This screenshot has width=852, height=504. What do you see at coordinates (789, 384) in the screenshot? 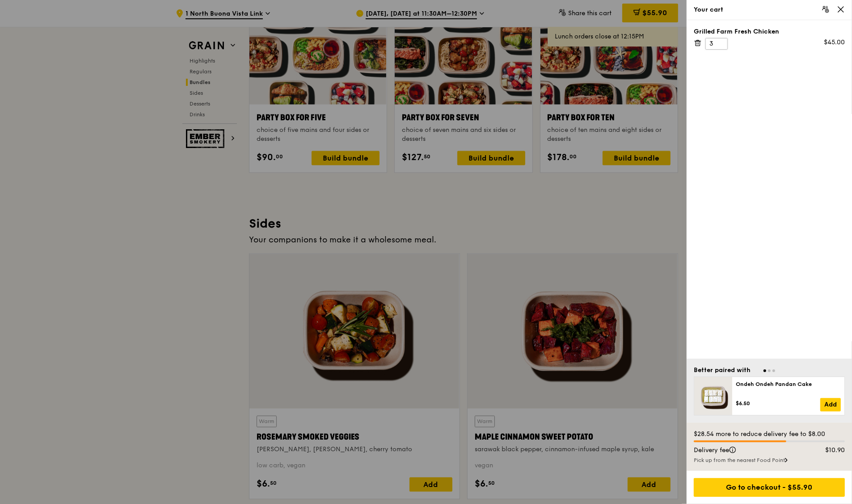
I see `div: Ondeh Ondeh Pandan Cake` at bounding box center [789, 384].